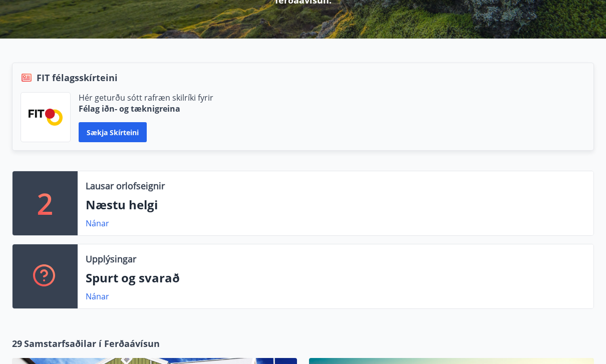 The image size is (606, 364). I want to click on p: Upplýsingar, so click(110, 259).